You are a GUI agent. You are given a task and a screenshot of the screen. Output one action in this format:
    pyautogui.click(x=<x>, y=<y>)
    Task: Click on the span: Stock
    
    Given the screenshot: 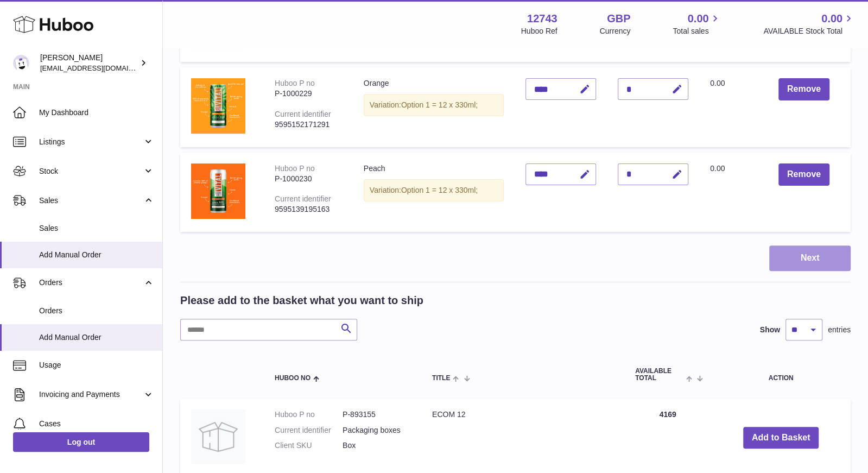 What is the action you would take?
    pyautogui.click(x=91, y=171)
    